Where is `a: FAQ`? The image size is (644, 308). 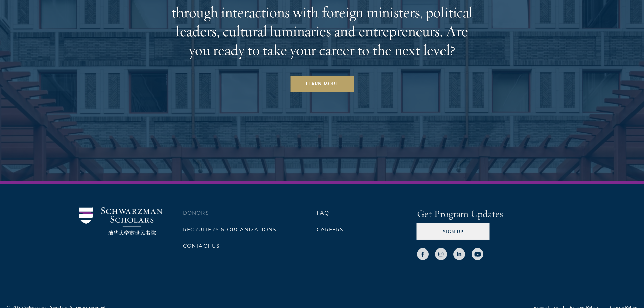 a: FAQ is located at coordinates (323, 213).